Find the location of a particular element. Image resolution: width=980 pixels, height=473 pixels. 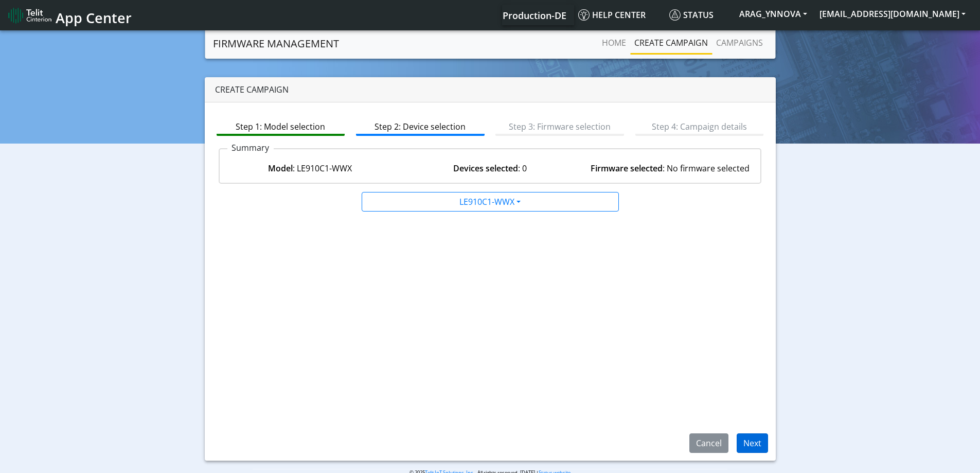

div: : 0 is located at coordinates (490, 168).